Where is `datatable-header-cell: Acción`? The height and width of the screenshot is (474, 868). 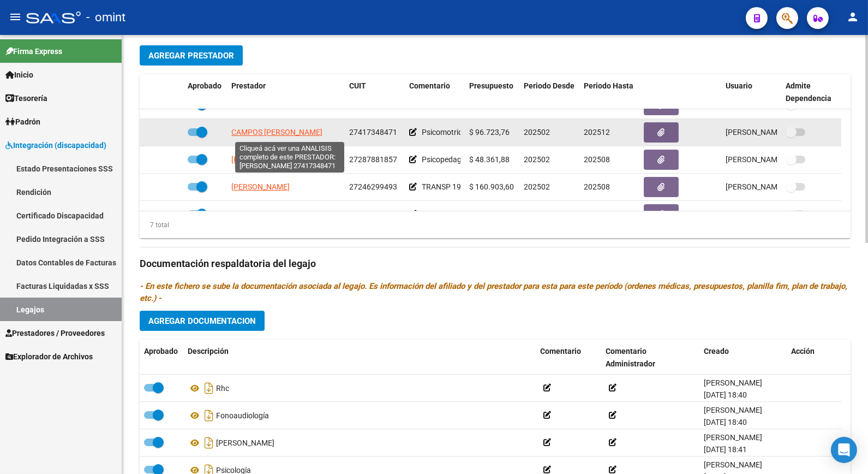
datatable-header-cell: Acción is located at coordinates (815, 358).